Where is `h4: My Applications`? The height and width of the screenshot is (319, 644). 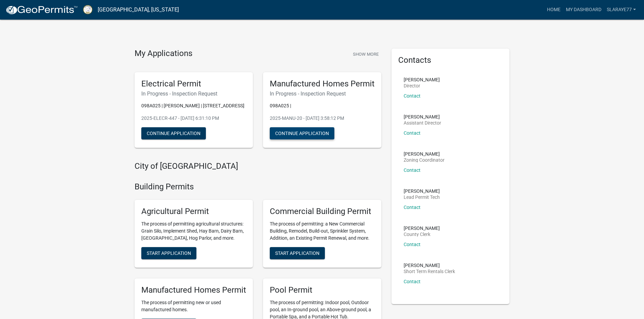
h4: My Applications is located at coordinates (163, 54).